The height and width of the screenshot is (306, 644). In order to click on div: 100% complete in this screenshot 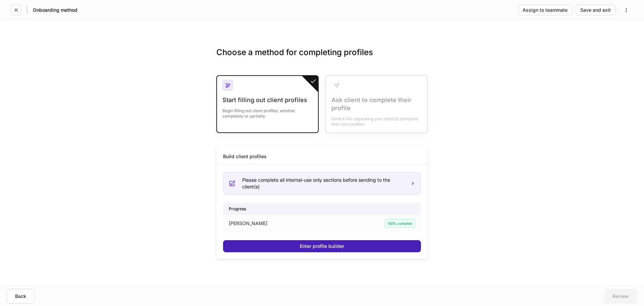, I will do `click(400, 223)`.